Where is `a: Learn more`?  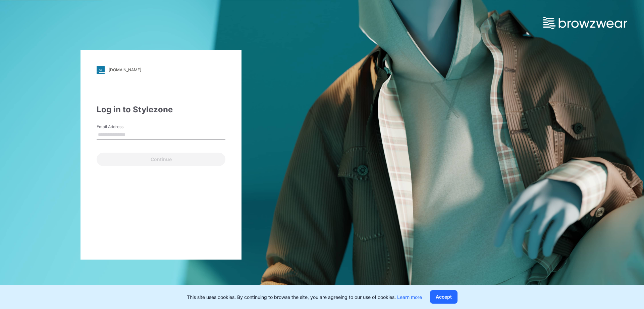
a: Learn more is located at coordinates (410, 296).